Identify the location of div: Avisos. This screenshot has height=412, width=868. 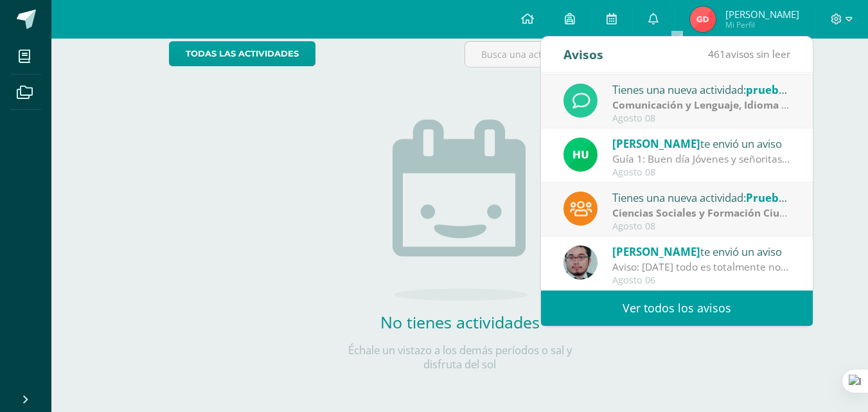
(583, 54).